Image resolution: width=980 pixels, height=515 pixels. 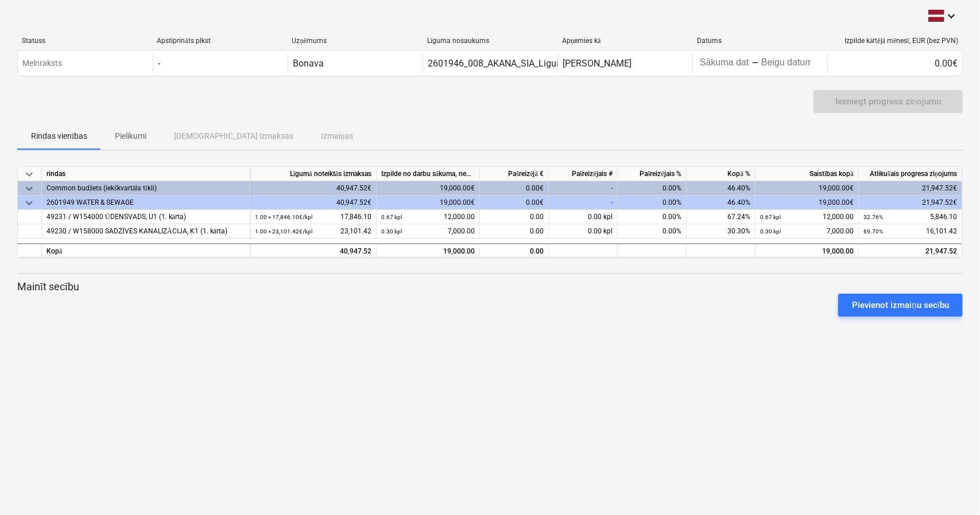 What do you see at coordinates (721, 217) in the screenshot?
I see `div: 67.24%` at bounding box center [721, 217].